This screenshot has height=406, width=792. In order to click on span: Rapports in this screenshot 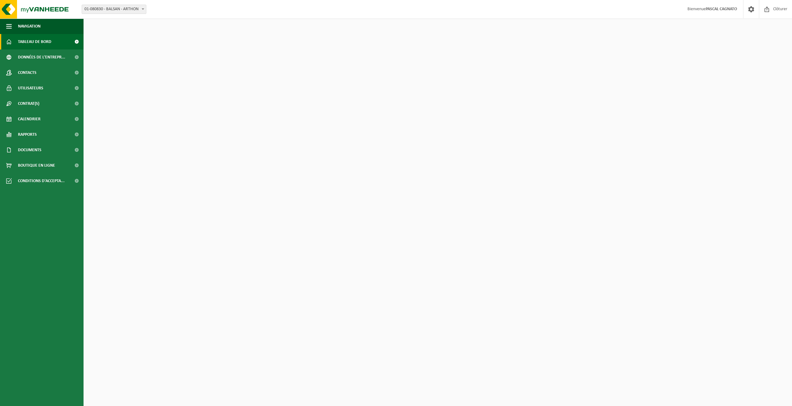, I will do `click(27, 135)`.